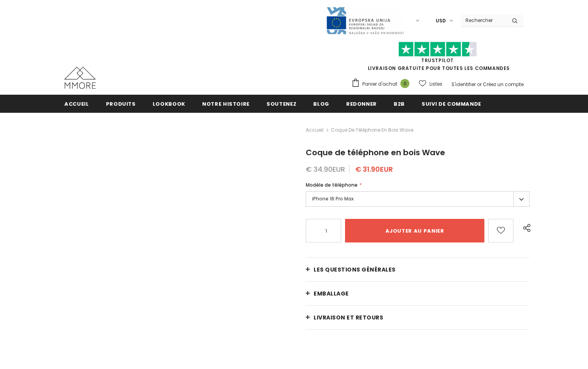  Describe the element at coordinates (380, 84) in the screenshot. I see `span: Panier d'achat` at that location.